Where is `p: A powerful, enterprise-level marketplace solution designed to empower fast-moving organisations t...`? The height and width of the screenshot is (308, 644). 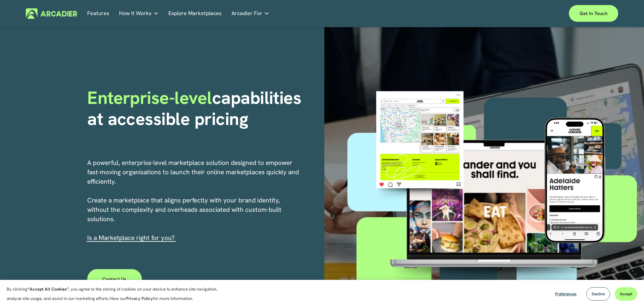 p: A powerful, enterprise-level marketplace solution designed to empower fast-moving organisations t... is located at coordinates (193, 200).